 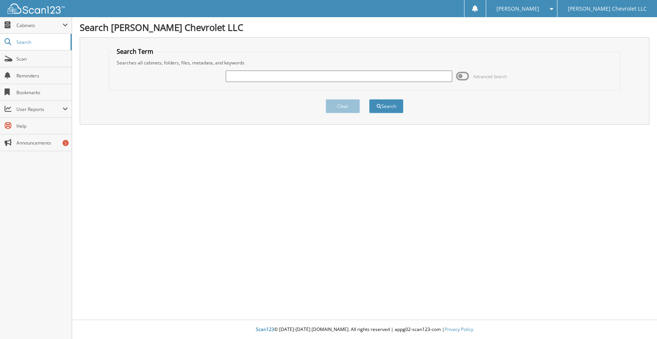 I want to click on legend: Search Term, so click(x=135, y=51).